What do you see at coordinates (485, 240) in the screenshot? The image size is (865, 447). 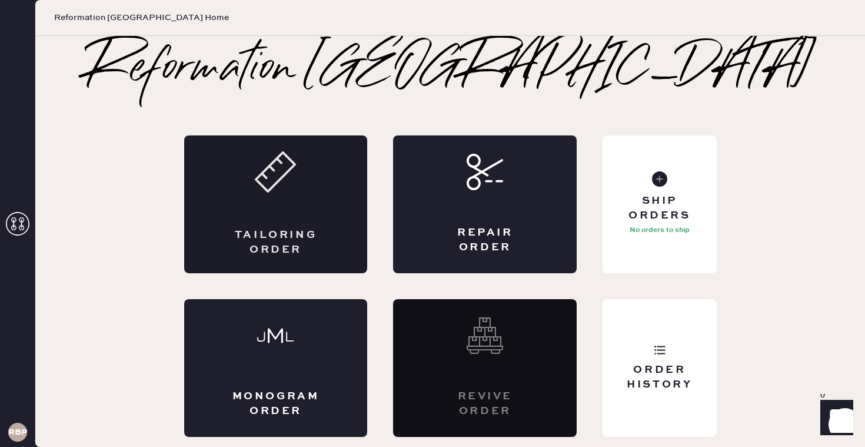 I see `div: Repair Order` at bounding box center [485, 240].